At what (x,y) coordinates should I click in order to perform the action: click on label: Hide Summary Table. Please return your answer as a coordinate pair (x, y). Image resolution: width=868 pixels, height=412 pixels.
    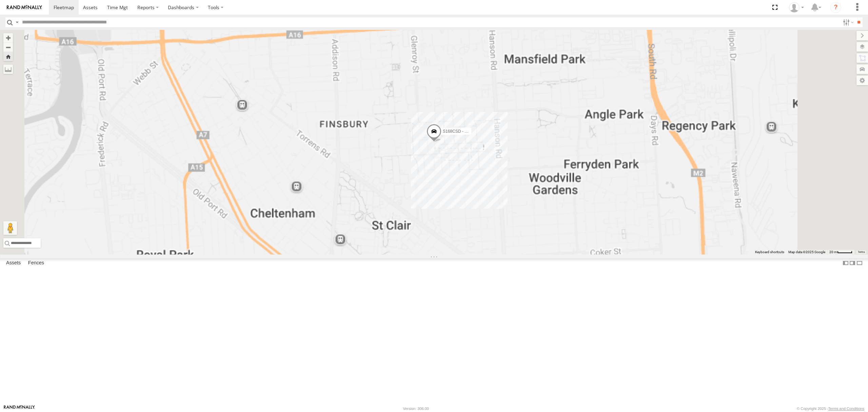
    Looking at the image, I should click on (860, 263).